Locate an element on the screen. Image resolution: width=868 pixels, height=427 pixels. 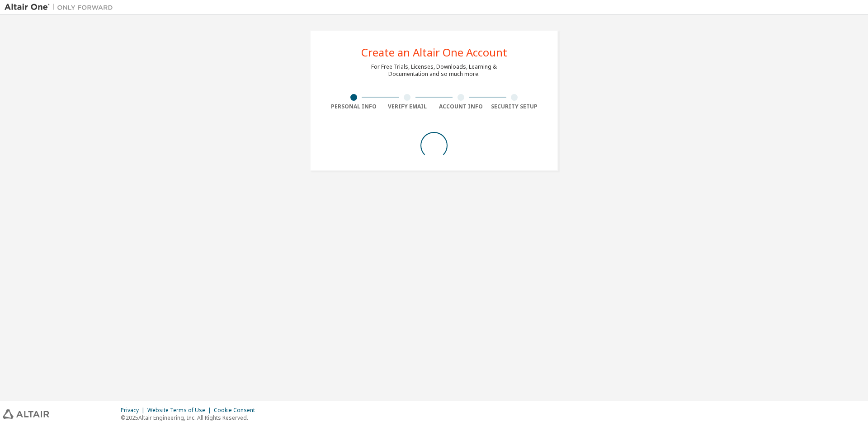
div: Privacy is located at coordinates (134, 410).